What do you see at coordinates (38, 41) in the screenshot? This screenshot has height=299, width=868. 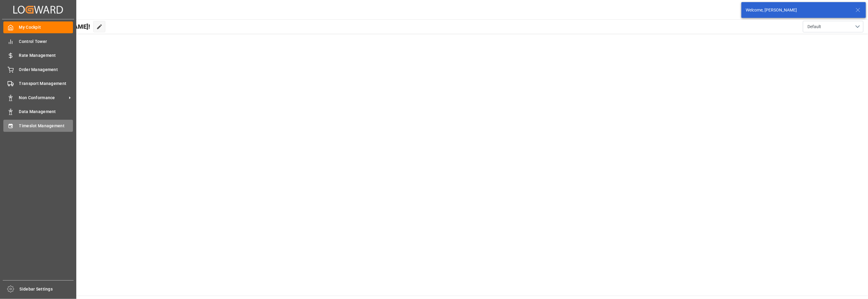 I see `a: Control Tower` at bounding box center [38, 41].